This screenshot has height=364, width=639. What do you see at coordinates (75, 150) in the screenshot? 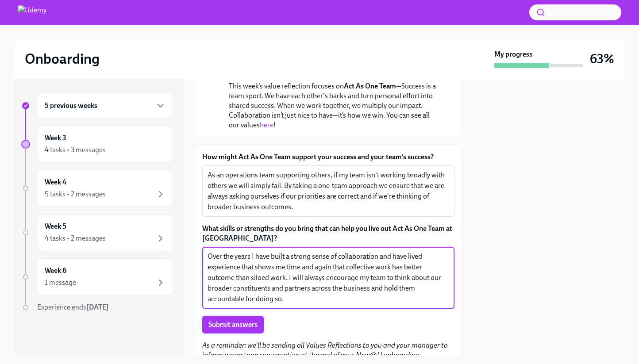
I see `div: 4 tasks • 3 messages` at bounding box center [75, 150].